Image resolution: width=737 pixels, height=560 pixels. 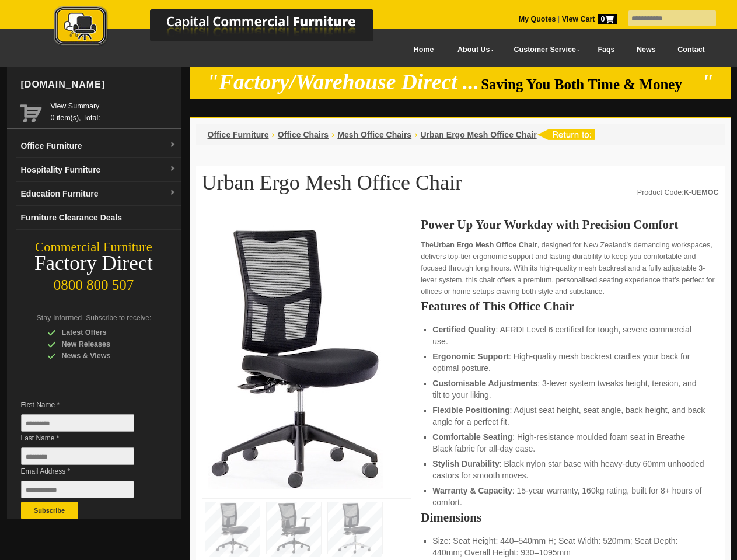 I want to click on a: Education Furnituredropdown, so click(x=99, y=193).